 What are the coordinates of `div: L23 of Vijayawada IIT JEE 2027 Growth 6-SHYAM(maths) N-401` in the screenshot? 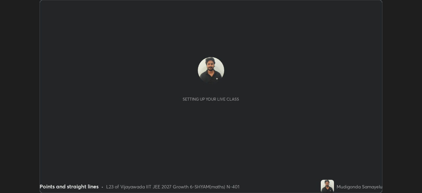 It's located at (173, 186).